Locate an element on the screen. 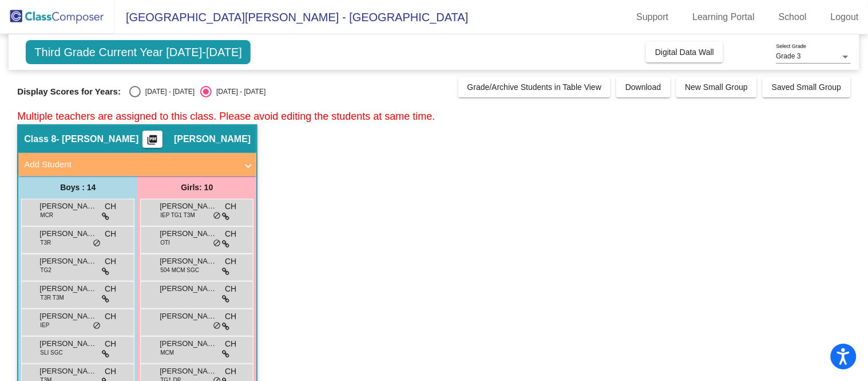 The width and height of the screenshot is (868, 381). a: Learning Portal is located at coordinates (724, 17).